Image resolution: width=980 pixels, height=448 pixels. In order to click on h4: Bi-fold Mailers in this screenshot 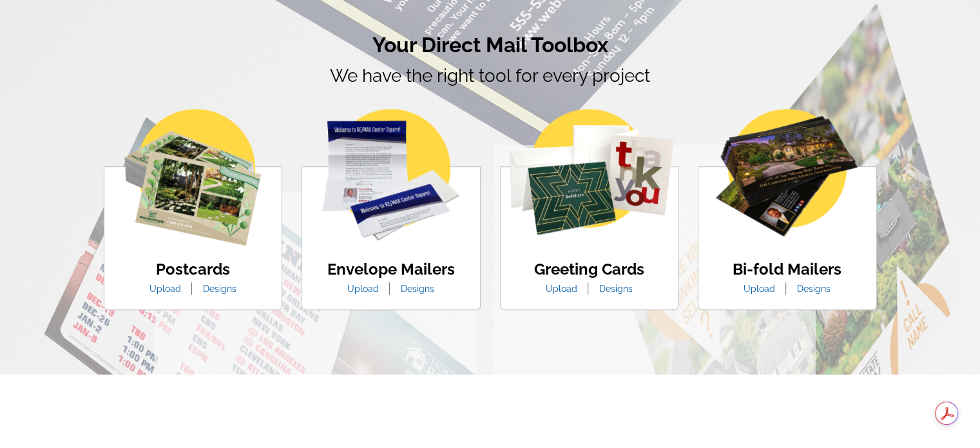, I will do `click(786, 269)`.